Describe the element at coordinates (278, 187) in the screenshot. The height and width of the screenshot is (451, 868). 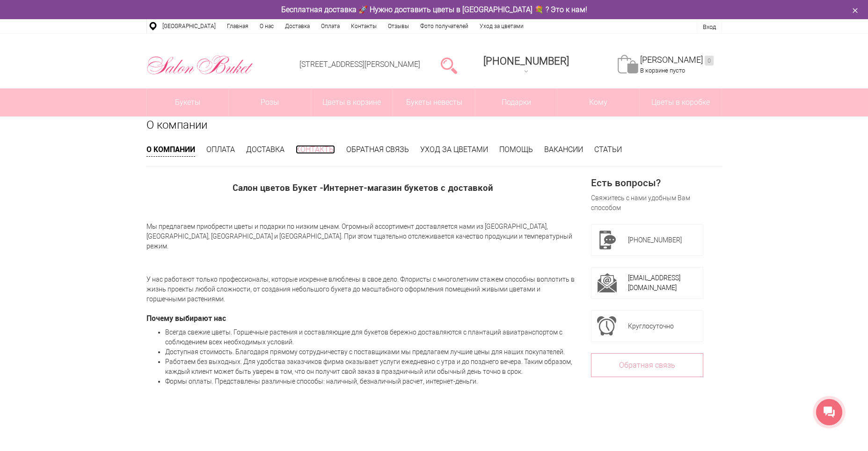
I see `span: Салон цветов Букет -` at that location.